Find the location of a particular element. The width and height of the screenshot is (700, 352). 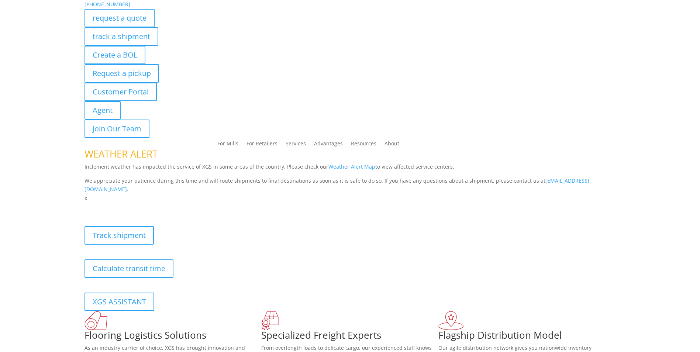

a: About is located at coordinates (392, 145).